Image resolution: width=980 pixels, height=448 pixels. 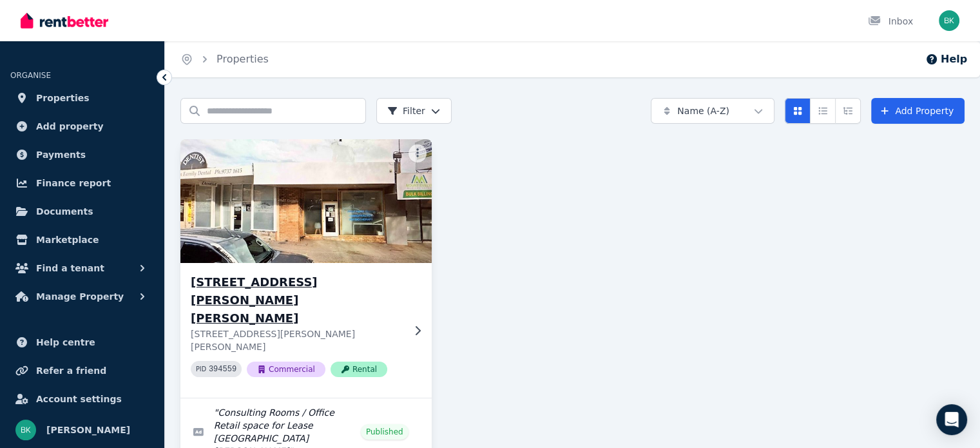 What do you see at coordinates (798, 111) in the screenshot?
I see `button: Card view` at bounding box center [798, 111].